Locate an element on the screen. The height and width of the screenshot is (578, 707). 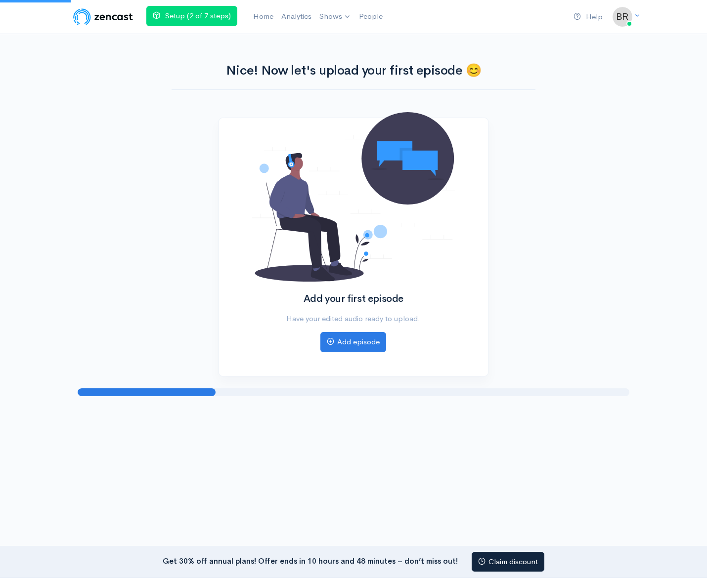
a: Analytics is located at coordinates (296, 16).